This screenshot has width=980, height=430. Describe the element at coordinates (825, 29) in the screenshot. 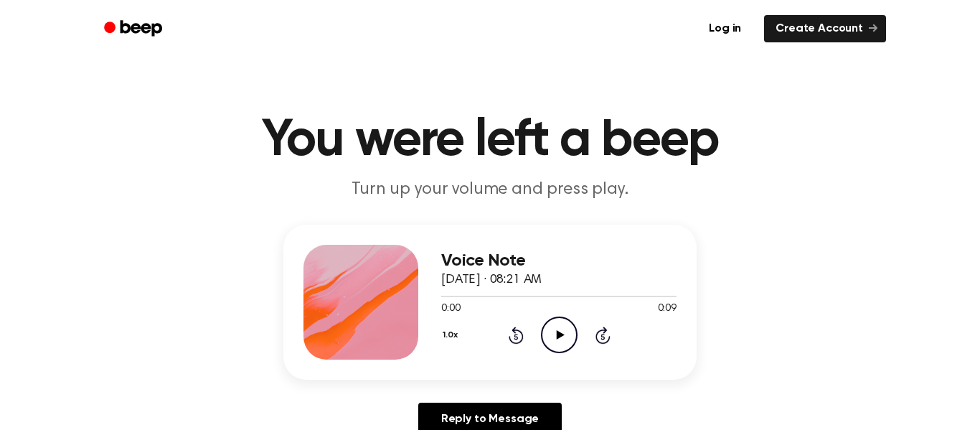

I see `a: Create Account` at that location.